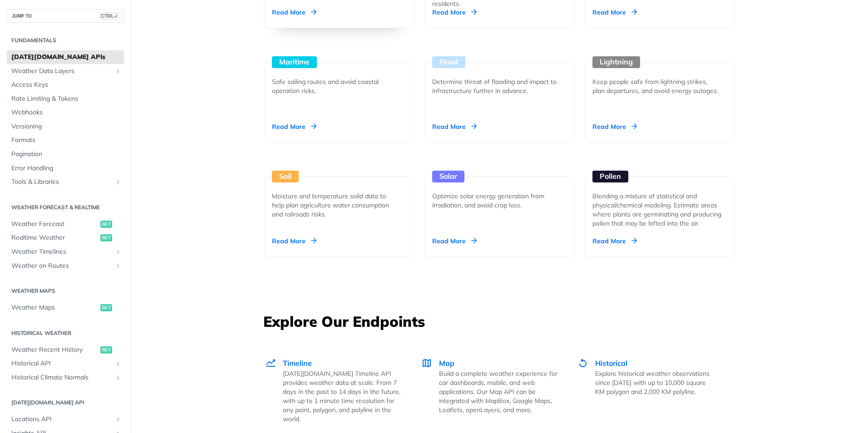  Describe the element at coordinates (294, 62) in the screenshot. I see `div: Maritime` at that location.